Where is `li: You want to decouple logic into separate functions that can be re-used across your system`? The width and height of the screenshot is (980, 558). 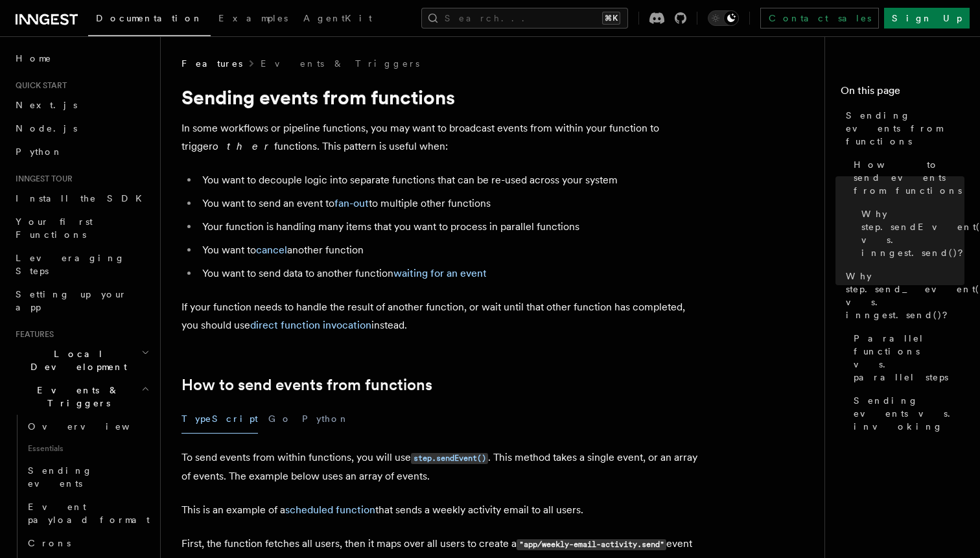 li: You want to decouple logic into separate functions that can be re-used across your system is located at coordinates (449, 180).